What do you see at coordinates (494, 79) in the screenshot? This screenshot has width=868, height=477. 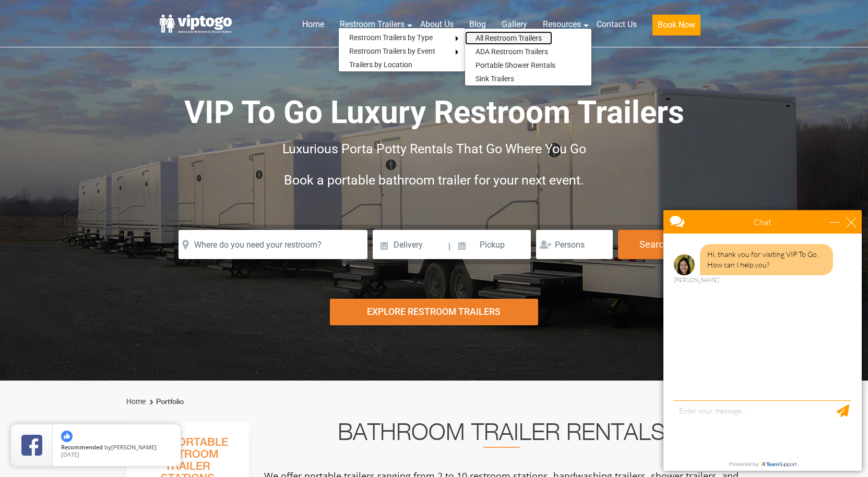 I see `a: Sink Trailers` at bounding box center [494, 79].